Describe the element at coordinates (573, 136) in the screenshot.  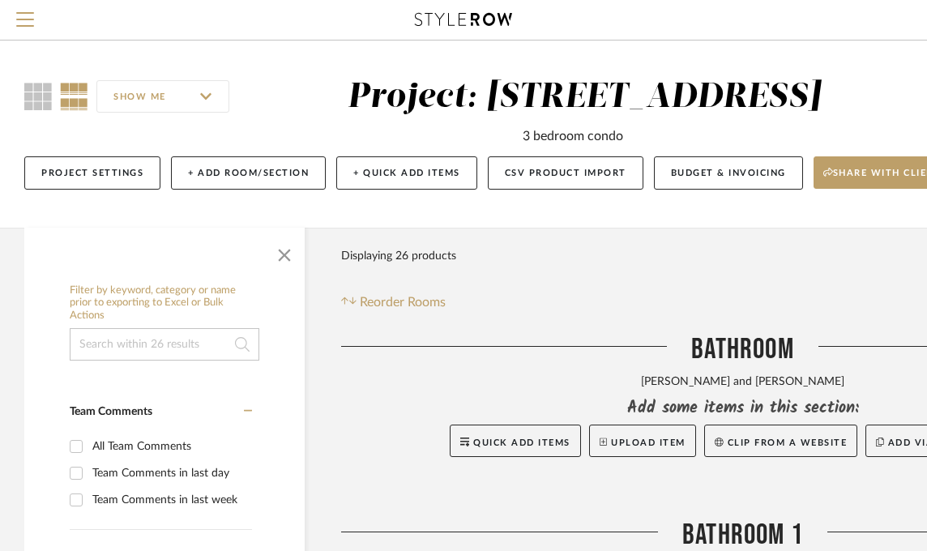
I see `div: 3 bedroom condo` at that location.